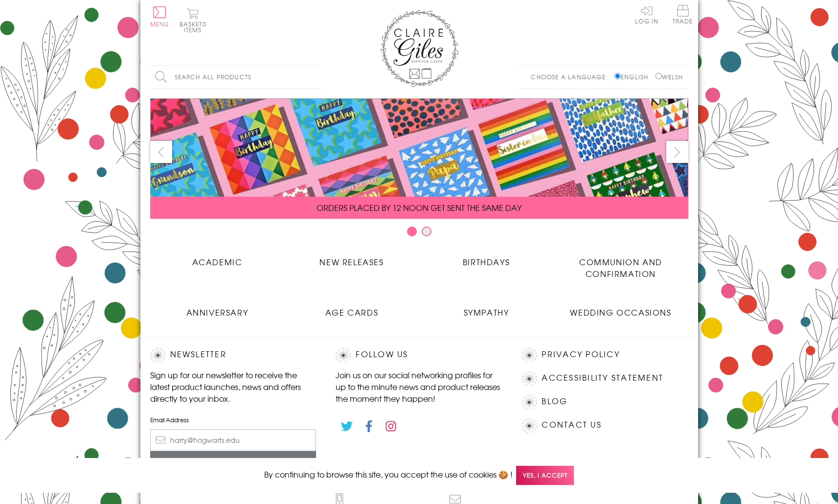  I want to click on input: Subscribe, so click(233, 461).